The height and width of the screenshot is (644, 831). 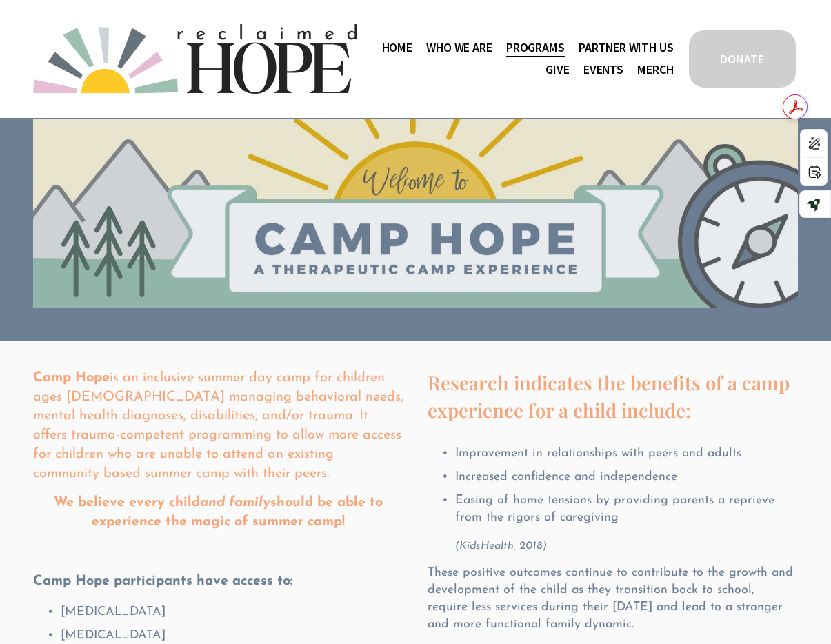 I want to click on span: Programs, so click(x=535, y=48).